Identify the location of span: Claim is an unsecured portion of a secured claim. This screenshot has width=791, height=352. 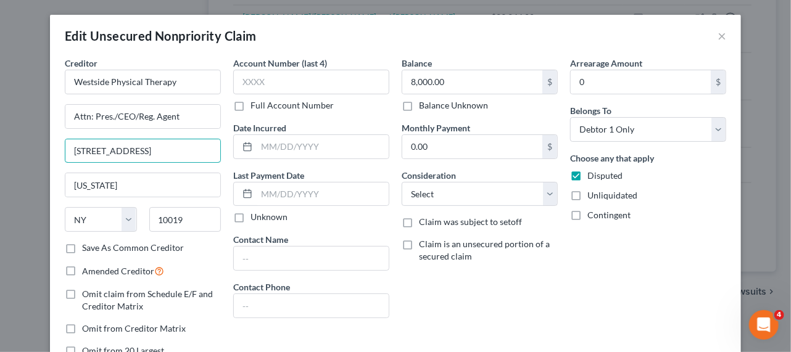
(484, 250).